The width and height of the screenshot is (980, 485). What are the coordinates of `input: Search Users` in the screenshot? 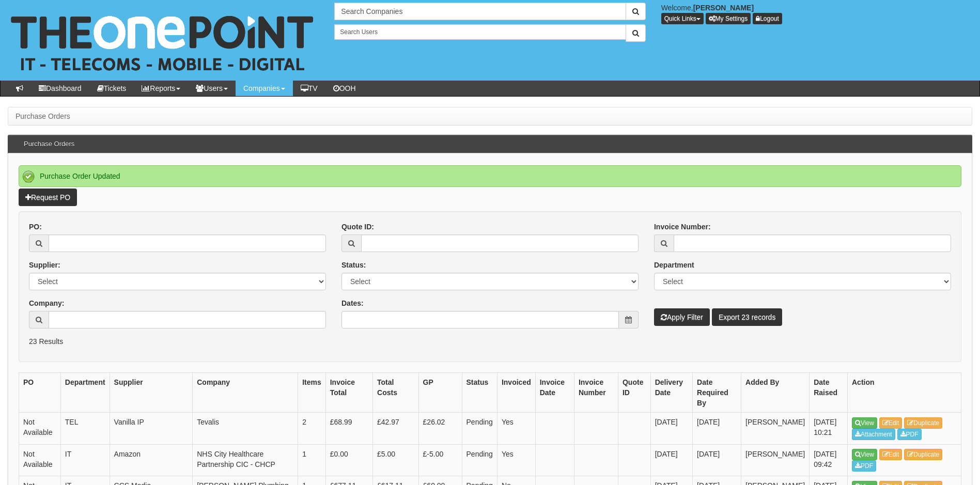 It's located at (480, 32).